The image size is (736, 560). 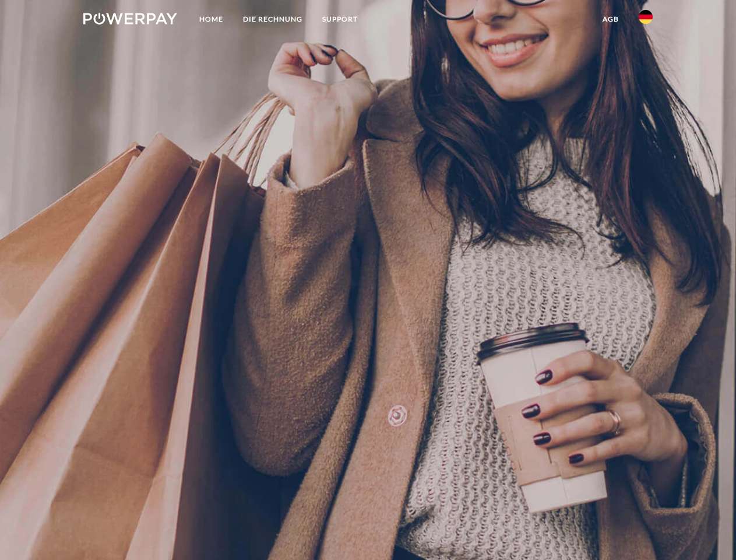 What do you see at coordinates (646, 17) in the screenshot?
I see `img: de` at bounding box center [646, 17].